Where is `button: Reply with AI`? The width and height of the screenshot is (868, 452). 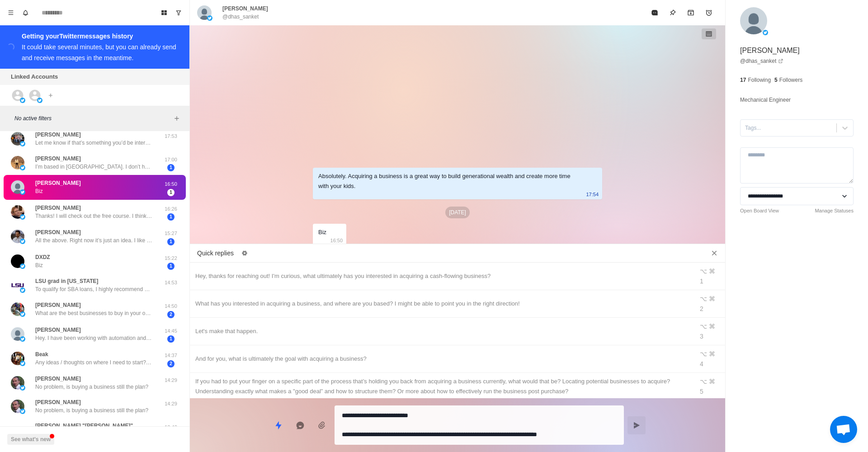
button: Reply with AI is located at coordinates (300, 425).